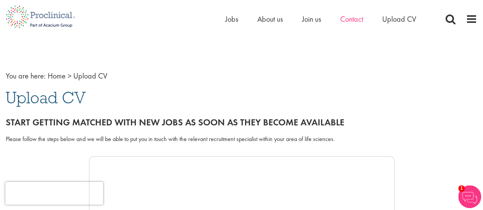  I want to click on a: Contact, so click(352, 19).